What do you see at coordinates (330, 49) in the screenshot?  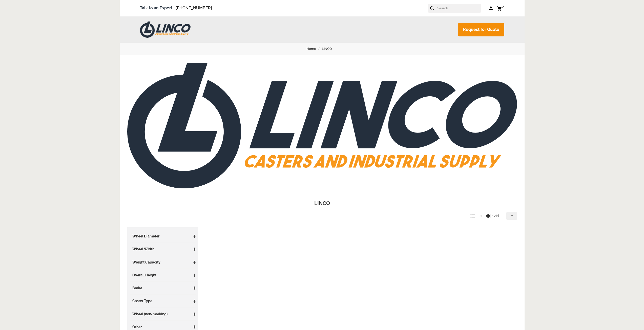 I see `a: LINCO` at bounding box center [330, 49].